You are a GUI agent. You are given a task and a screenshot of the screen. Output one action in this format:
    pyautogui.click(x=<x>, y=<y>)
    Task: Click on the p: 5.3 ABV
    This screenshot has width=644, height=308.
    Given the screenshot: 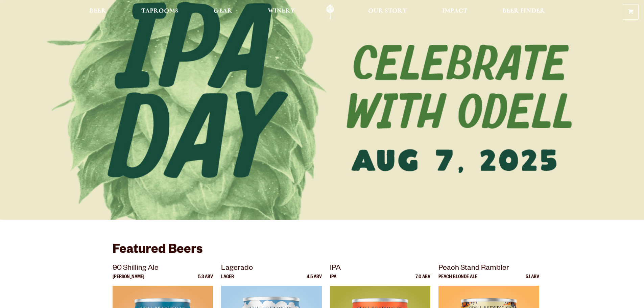 What is the action you would take?
    pyautogui.click(x=206, y=280)
    